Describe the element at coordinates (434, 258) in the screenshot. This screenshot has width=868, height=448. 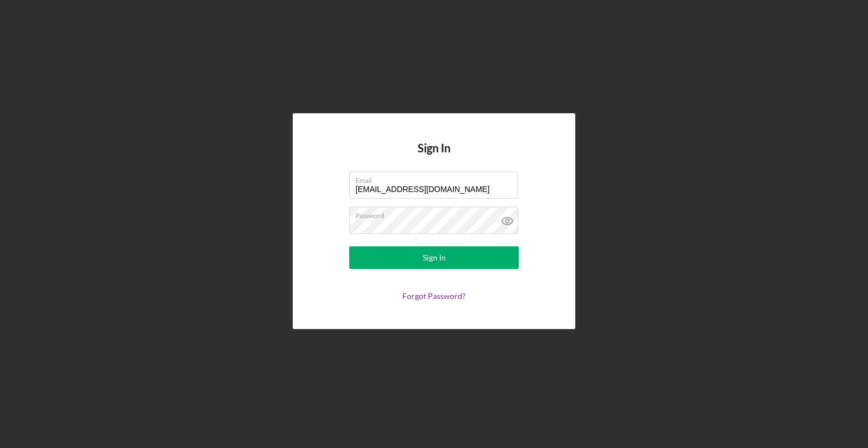
I see `div: Sign In` at that location.